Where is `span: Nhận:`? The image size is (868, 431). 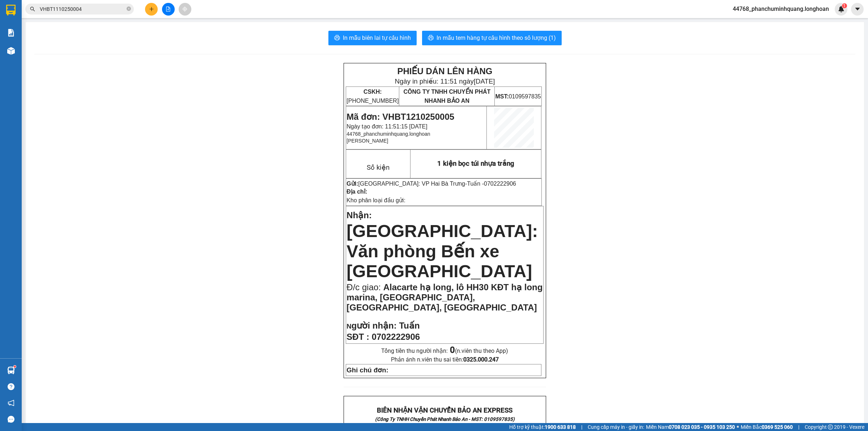 span: Nhận: is located at coordinates (359, 215).